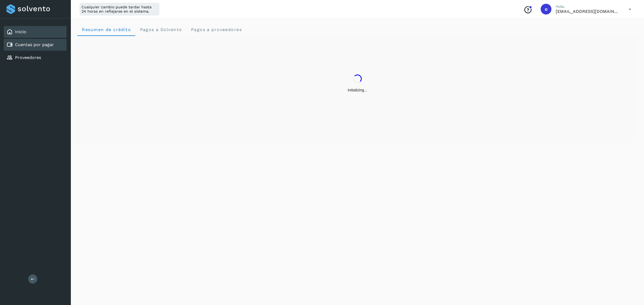 This screenshot has height=305, width=644. Describe the element at coordinates (28, 58) in the screenshot. I see `a: Proveedores` at that location.